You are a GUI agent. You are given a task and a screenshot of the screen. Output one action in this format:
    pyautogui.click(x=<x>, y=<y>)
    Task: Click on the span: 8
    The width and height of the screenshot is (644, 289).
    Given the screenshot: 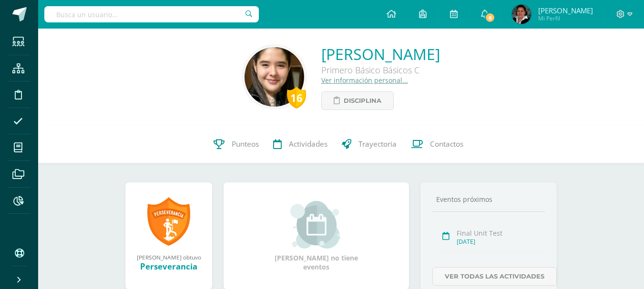 What is the action you would take?
    pyautogui.click(x=490, y=17)
    